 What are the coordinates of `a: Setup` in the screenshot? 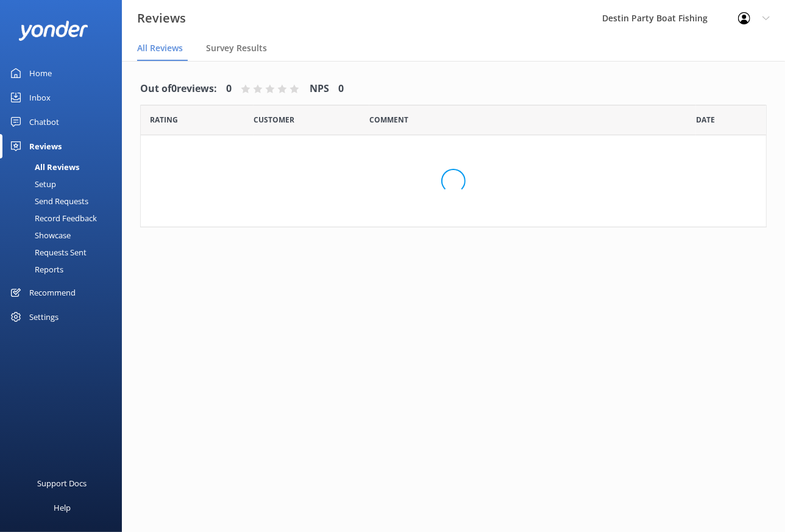 It's located at (65, 184).